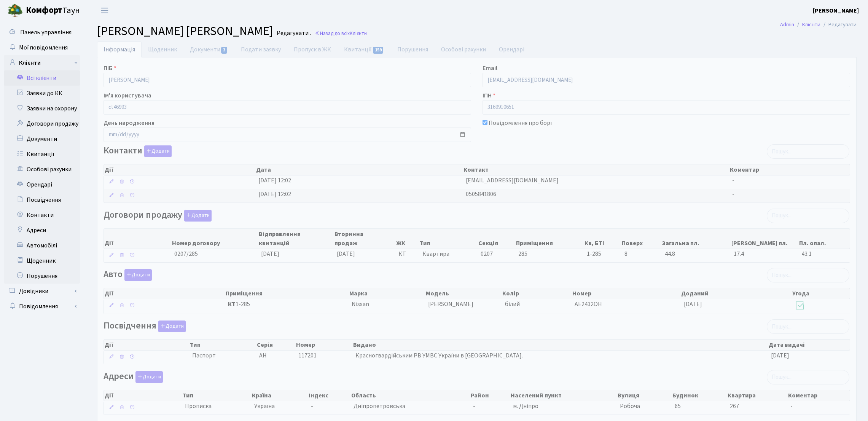  What do you see at coordinates (386, 294) in the screenshot?
I see `th: Марка` at bounding box center [386, 294].